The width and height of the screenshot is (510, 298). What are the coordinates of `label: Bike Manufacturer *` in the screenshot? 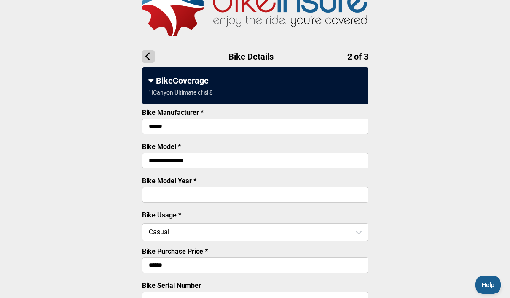 It's located at (173, 112).